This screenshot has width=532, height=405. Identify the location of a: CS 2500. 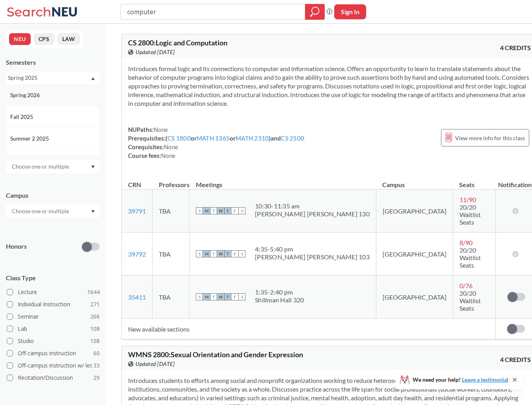
(292, 138).